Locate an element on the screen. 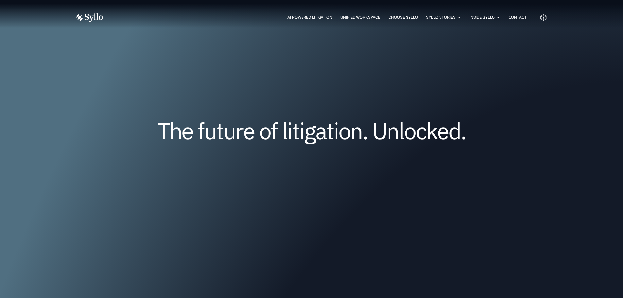 The height and width of the screenshot is (298, 623). span: Inside Syllo is located at coordinates (482, 17).